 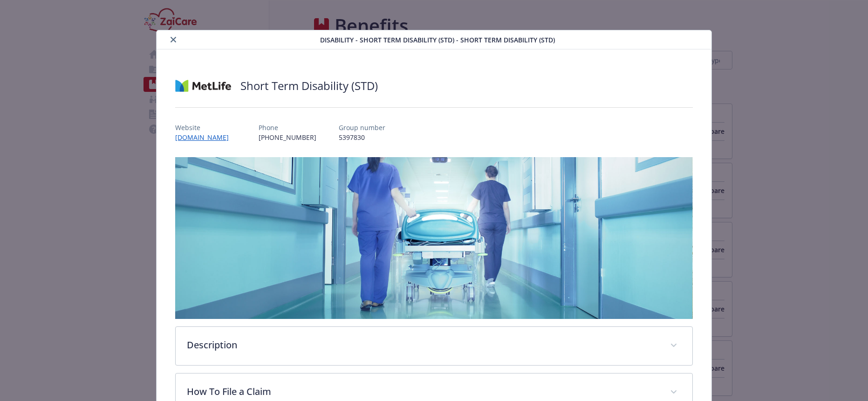 I want to click on span: Disability - Short Term Disability (STD) - Short Term Disability (STD), so click(x=437, y=40).